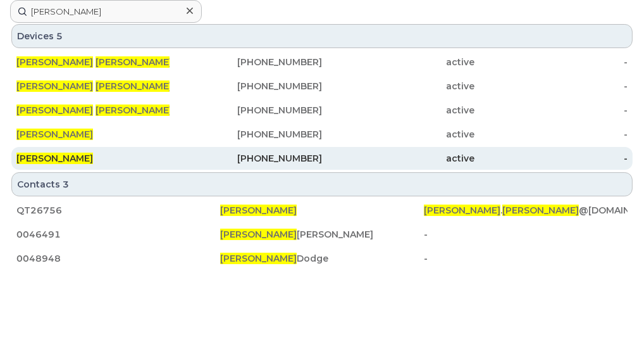 The image size is (644, 337). I want to click on div: QT26756, so click(118, 210).